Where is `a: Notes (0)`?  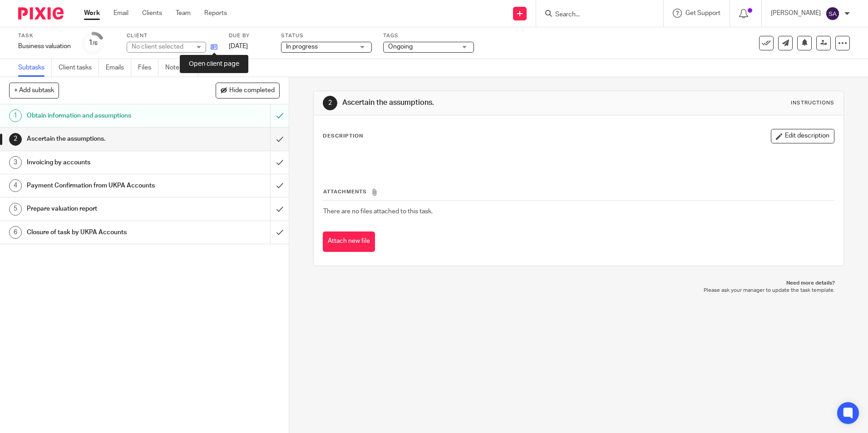 a: Notes (0) is located at coordinates (182, 67).